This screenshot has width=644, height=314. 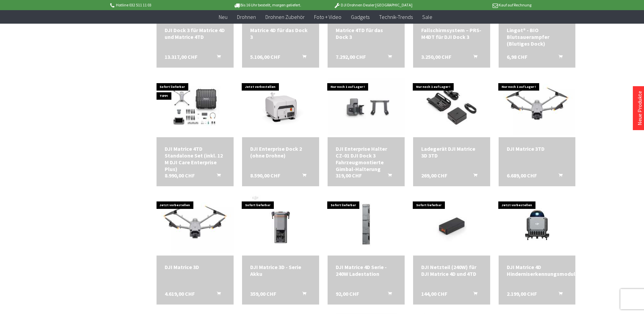 I want to click on a: DJI Matrice 3TD 6.689,00 CHF In den Warenkorb, so click(x=538, y=148).